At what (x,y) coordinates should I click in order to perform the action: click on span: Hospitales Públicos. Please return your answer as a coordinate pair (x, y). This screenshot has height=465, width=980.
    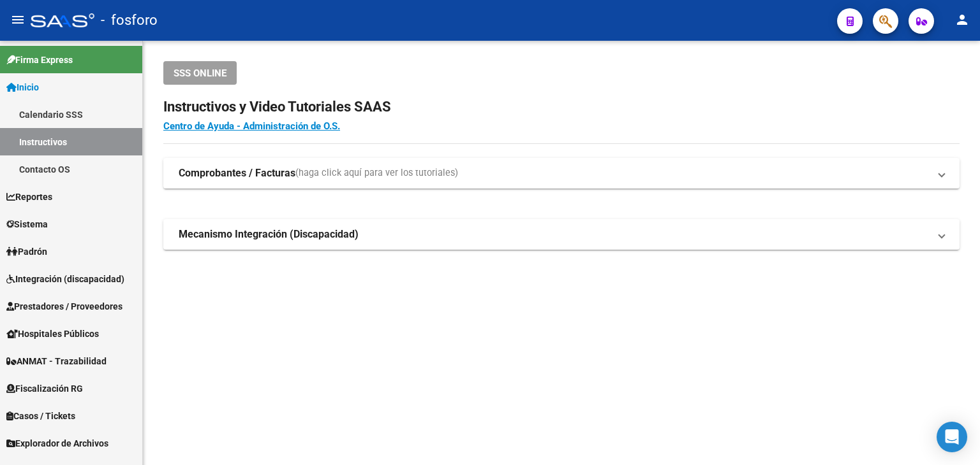
    Looking at the image, I should click on (52, 334).